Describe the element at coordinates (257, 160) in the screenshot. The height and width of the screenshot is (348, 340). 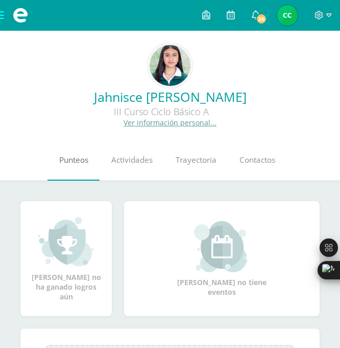
I see `a: Contactos` at that location.